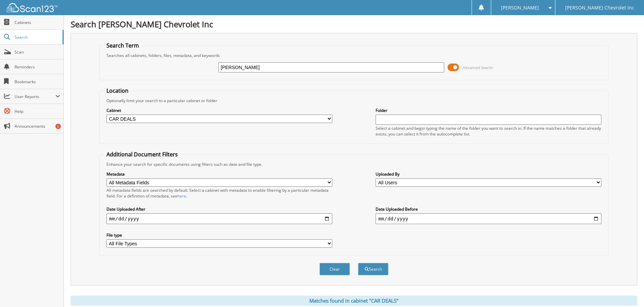  I want to click on a: here, so click(182, 196).